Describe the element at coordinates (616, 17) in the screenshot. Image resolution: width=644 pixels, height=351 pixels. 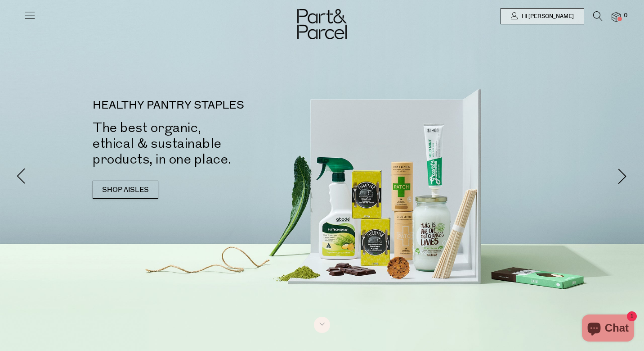
I see `a: 0` at that location.